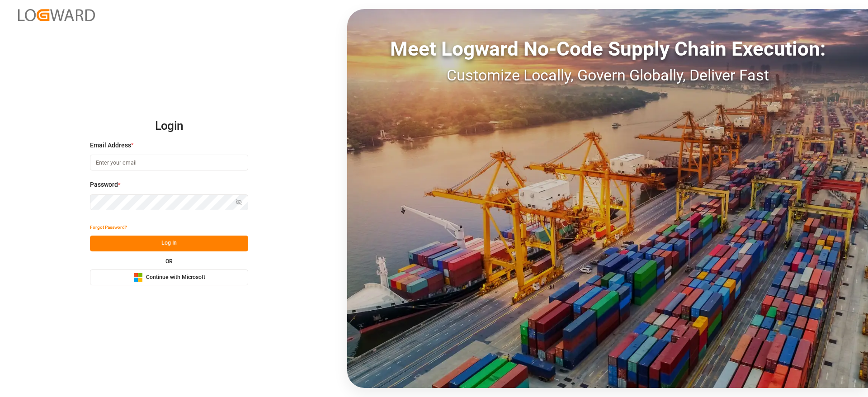 The width and height of the screenshot is (868, 397). What do you see at coordinates (169, 162) in the screenshot?
I see `input: Enter your email` at bounding box center [169, 162].